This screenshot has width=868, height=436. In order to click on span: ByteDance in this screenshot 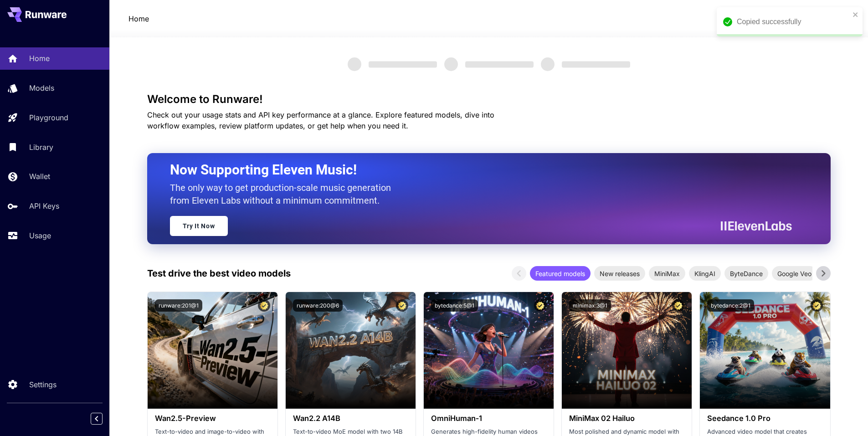, I will do `click(746, 273)`.